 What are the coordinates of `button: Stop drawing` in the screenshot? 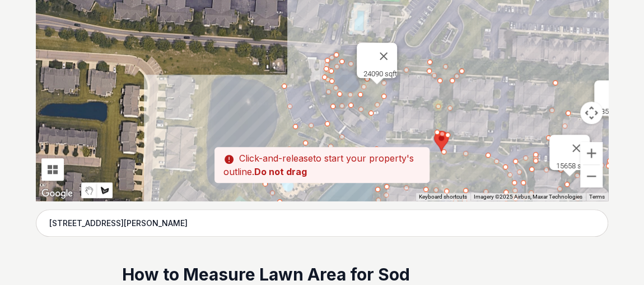 It's located at (89, 190).